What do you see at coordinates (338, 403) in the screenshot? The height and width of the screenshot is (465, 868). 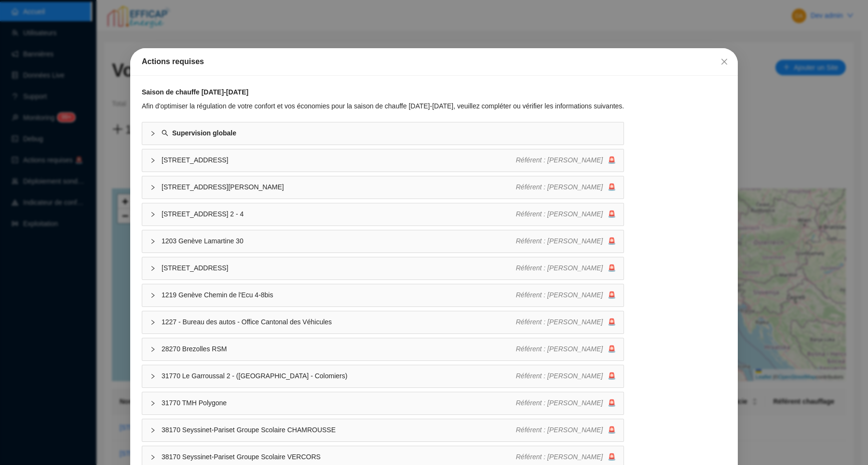 I see `span: 31770 TMH Polygone` at bounding box center [338, 403].